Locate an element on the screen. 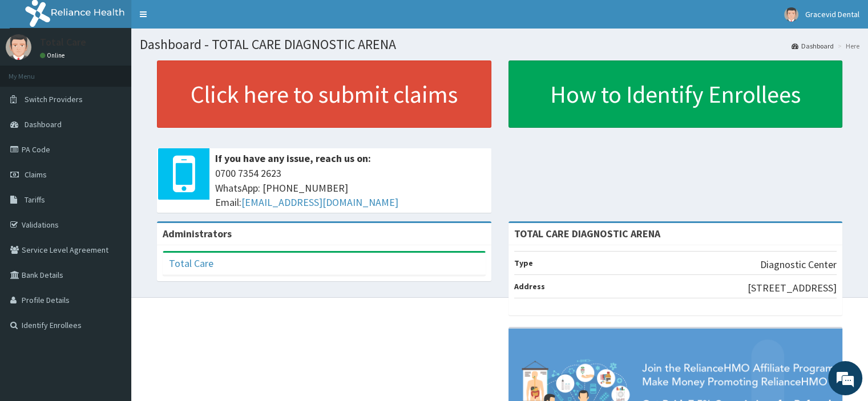  a: Online is located at coordinates (54, 55).